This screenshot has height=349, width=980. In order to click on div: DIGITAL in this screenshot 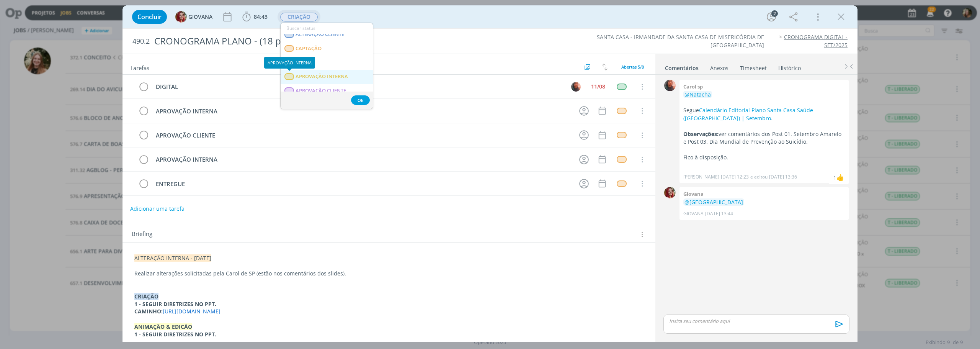, I will do `click(358, 87)`.